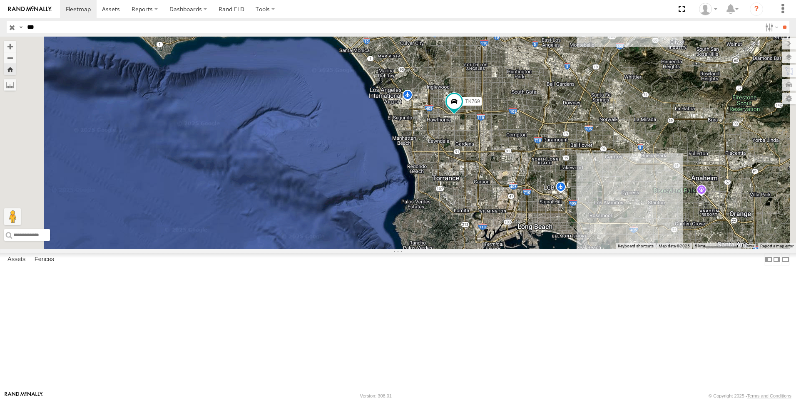 This screenshot has width=796, height=400. Describe the element at coordinates (749, 396) in the screenshot. I see `div: © Copyright 2025 -` at that location.